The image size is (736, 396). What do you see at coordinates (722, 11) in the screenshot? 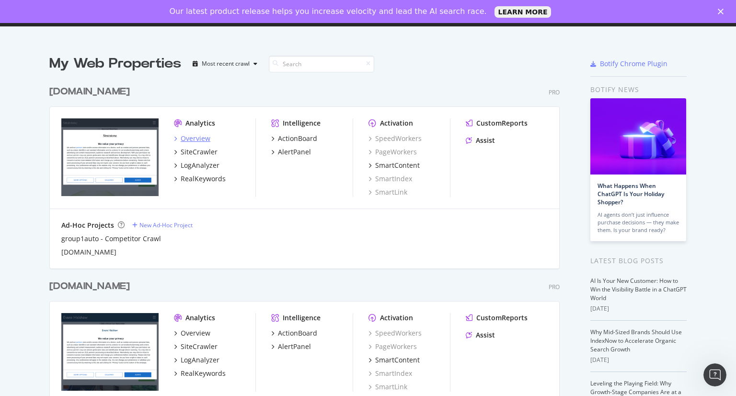
I see `div: Close` at bounding box center [722, 11].